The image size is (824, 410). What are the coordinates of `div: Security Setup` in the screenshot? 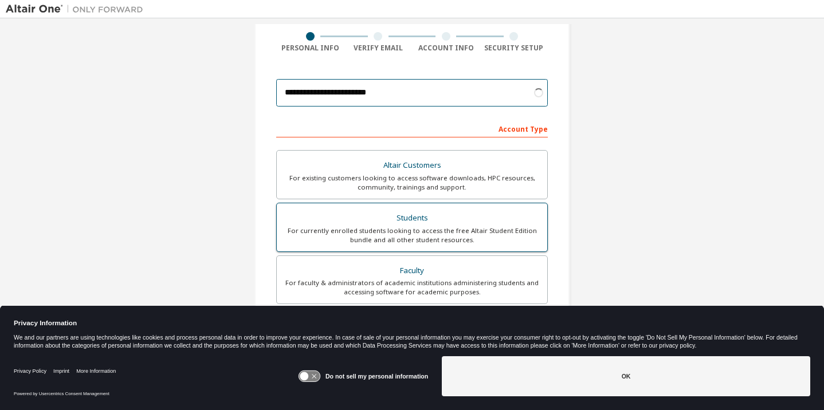 It's located at (514, 48).